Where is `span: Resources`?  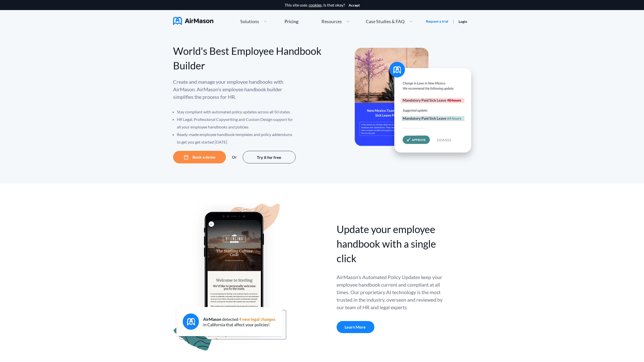
span: Resources is located at coordinates (331, 21).